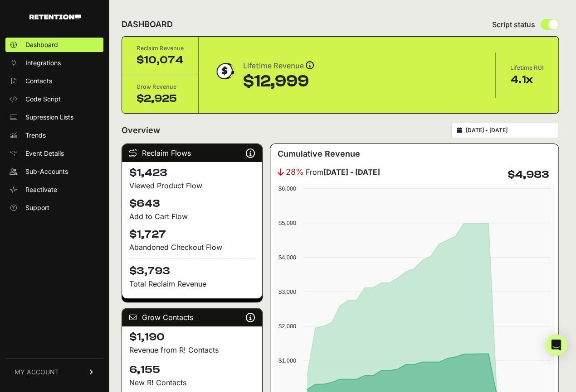 The height and width of the screenshot is (392, 576). I want to click on h2: DASHBOARD, so click(147, 24).